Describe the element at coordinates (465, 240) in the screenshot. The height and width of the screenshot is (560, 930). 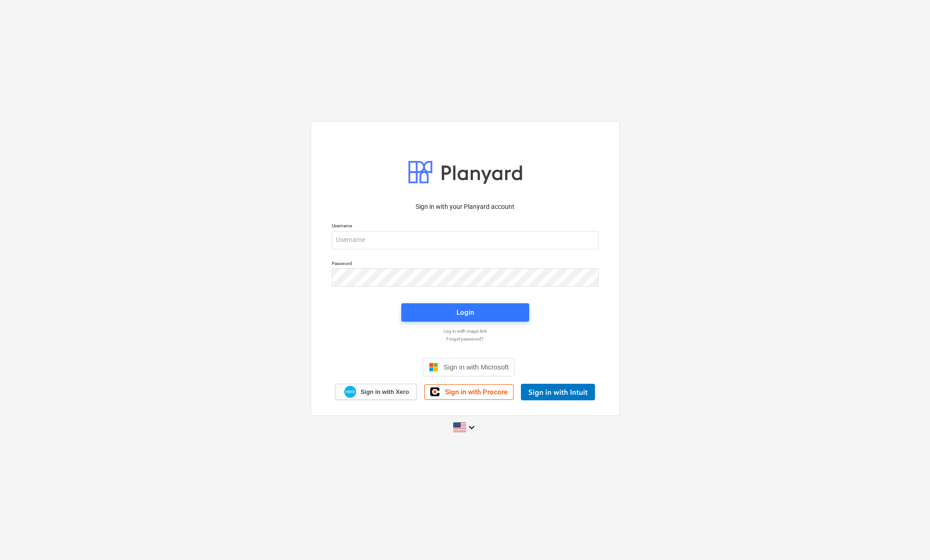
I see `input: Username` at that location.